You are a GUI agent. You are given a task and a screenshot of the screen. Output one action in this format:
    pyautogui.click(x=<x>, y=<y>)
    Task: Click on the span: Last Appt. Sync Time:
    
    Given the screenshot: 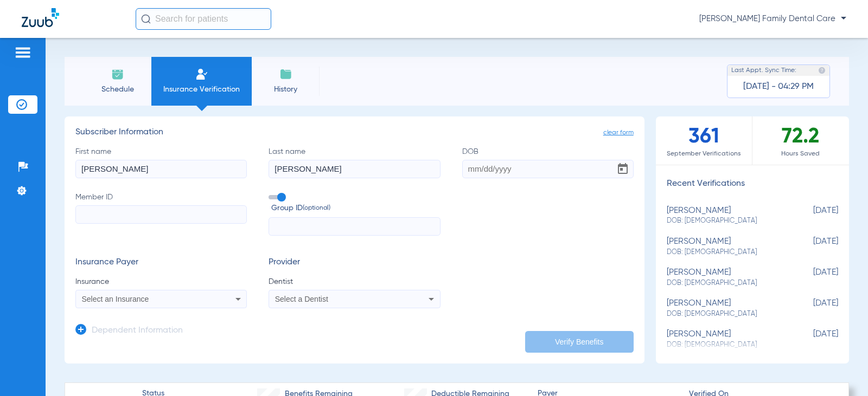 What is the action you would take?
    pyautogui.click(x=764, y=71)
    